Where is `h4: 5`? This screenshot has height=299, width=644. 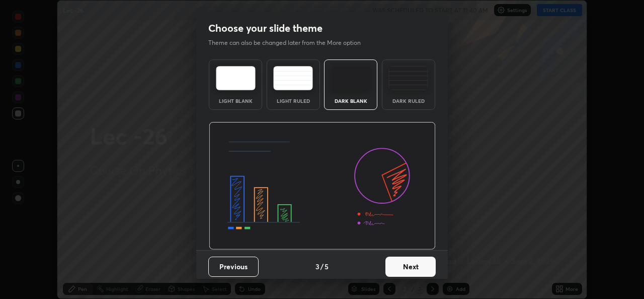
h4: 5 is located at coordinates (327, 266).